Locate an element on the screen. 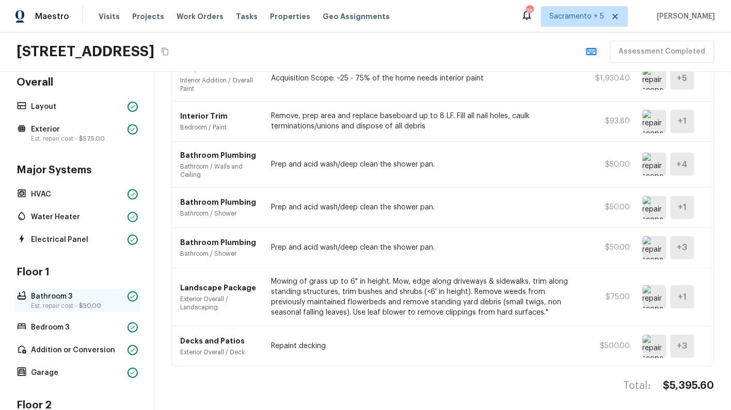  p: Landscape Package is located at coordinates (219, 288).